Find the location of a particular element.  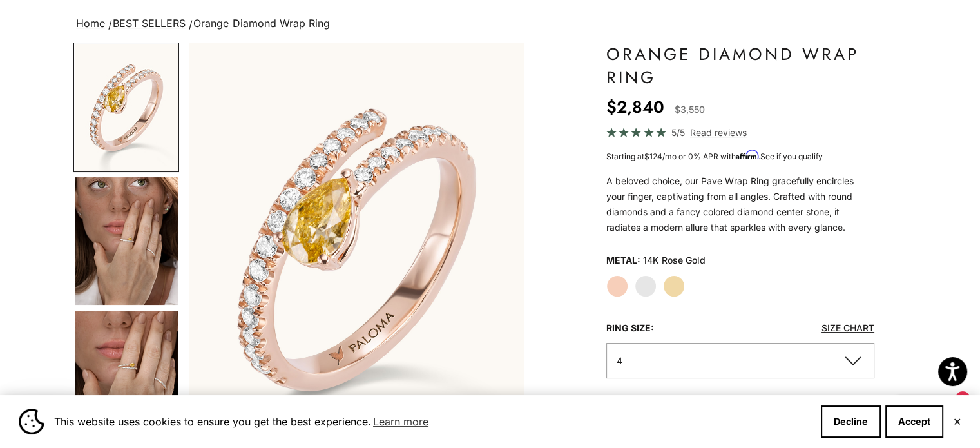

nav: breadcrumbs is located at coordinates (490, 24).